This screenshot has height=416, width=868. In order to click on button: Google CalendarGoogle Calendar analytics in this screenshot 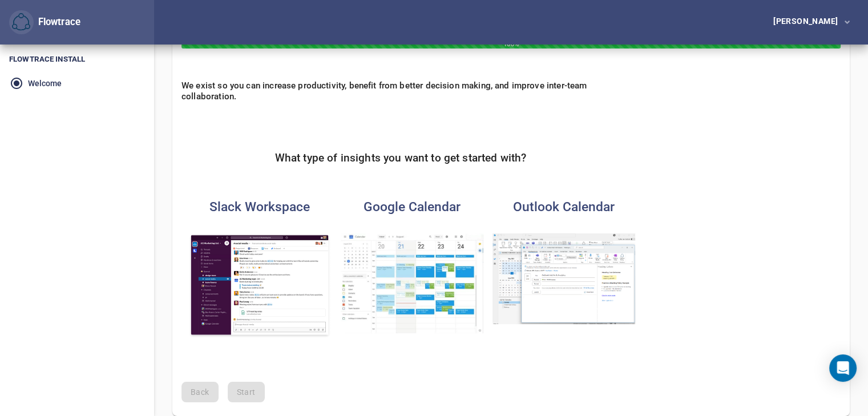, I will do `click(412, 266)`.